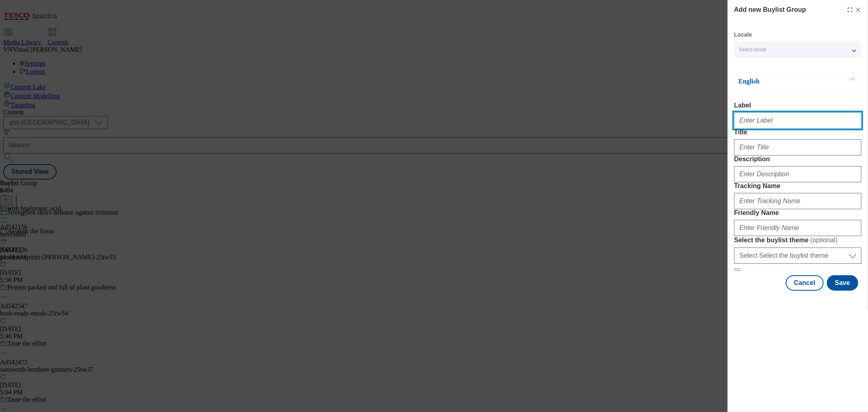  Describe the element at coordinates (824, 240) in the screenshot. I see `span: ( optional )` at that location.